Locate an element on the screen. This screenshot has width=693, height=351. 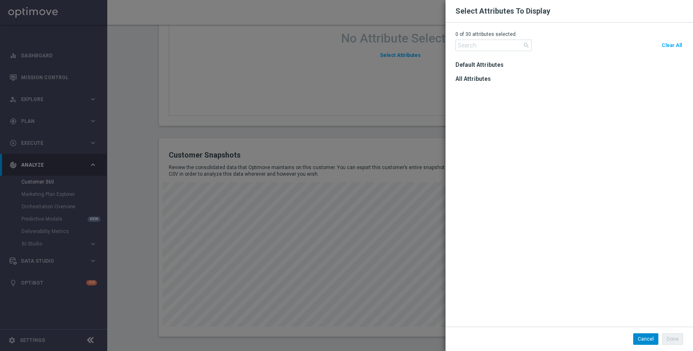
button: Clear All is located at coordinates (671, 45).